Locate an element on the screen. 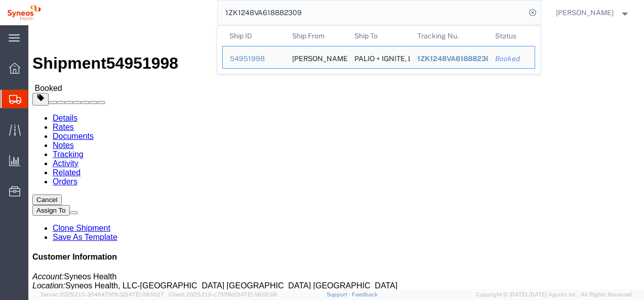  table: Search Results is located at coordinates (381, 50).